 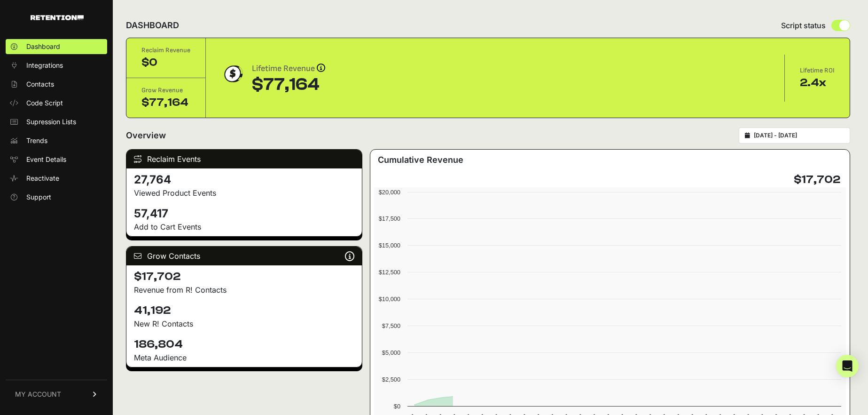 What do you see at coordinates (803, 25) in the screenshot?
I see `span: Script status` at bounding box center [803, 25].